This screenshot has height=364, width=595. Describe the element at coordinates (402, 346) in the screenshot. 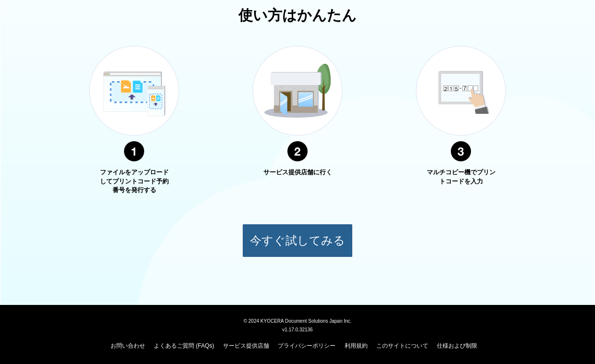

I see `a: このサイトについて` at that location.